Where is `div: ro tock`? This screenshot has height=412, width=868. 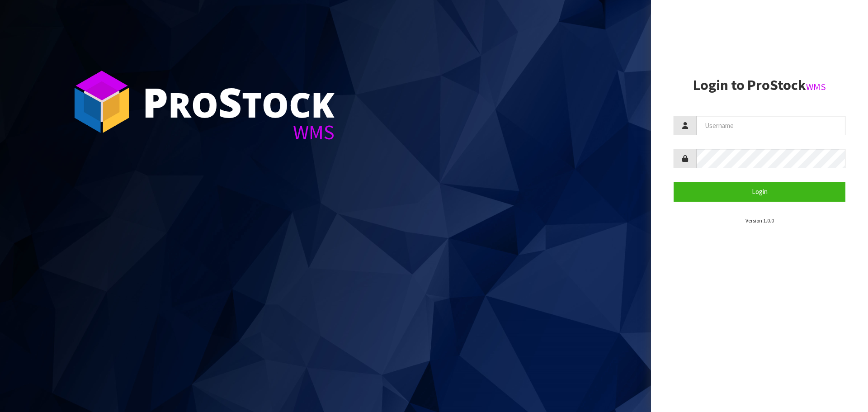 div: ro tock is located at coordinates (239, 102).